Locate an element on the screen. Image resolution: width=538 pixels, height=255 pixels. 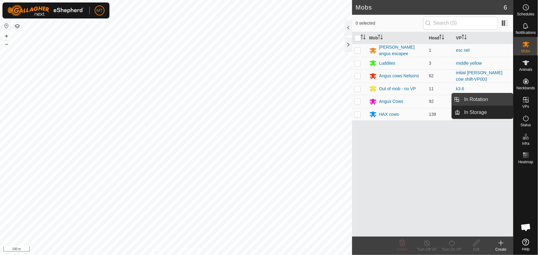
a: esc nel is located at coordinates (463, 50).